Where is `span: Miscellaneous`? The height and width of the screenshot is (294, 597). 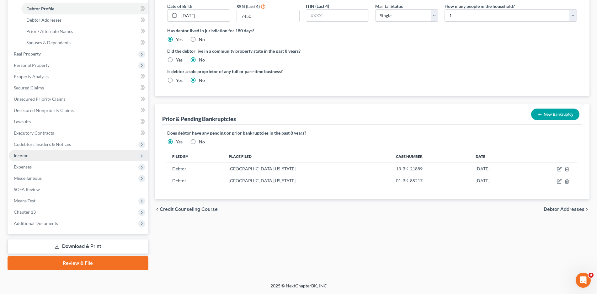 span: Miscellaneous is located at coordinates (28, 178).